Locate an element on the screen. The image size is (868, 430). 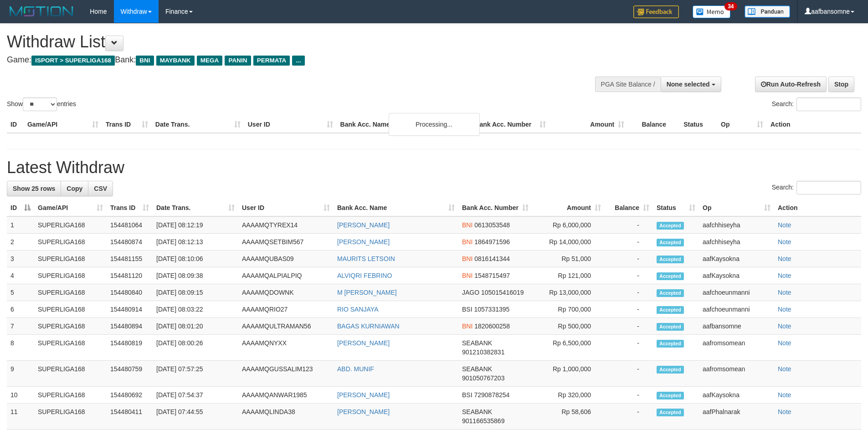
td: Rp 500,000 is located at coordinates (568, 326).